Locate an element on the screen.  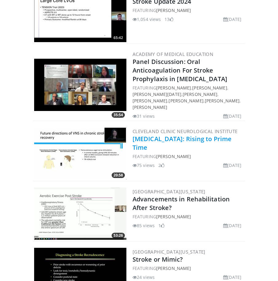
li: 2 is located at coordinates (161, 165).